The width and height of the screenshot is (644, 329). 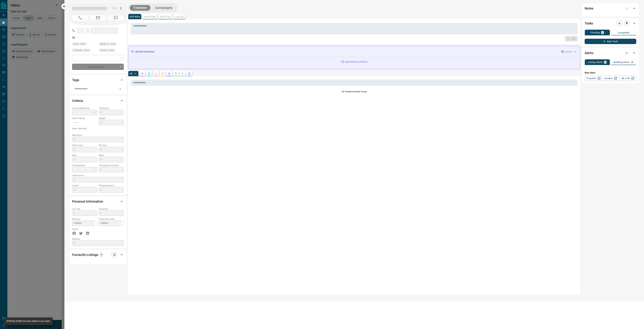 What do you see at coordinates (356, 62) in the screenshot?
I see `p: generating summary` at bounding box center [356, 62].